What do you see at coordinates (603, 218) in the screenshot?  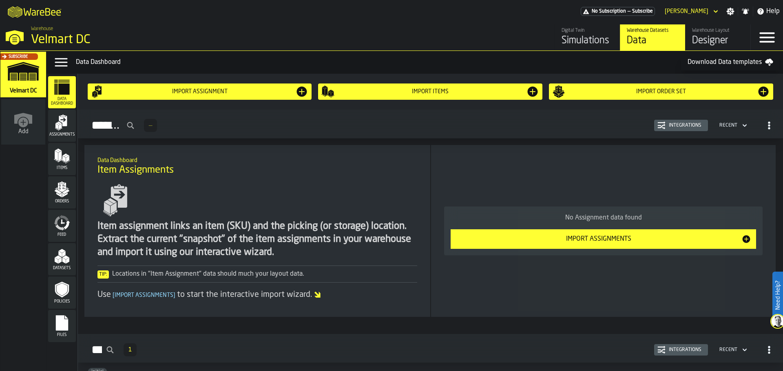 I see `div: No Assignment data found` at bounding box center [603, 218].